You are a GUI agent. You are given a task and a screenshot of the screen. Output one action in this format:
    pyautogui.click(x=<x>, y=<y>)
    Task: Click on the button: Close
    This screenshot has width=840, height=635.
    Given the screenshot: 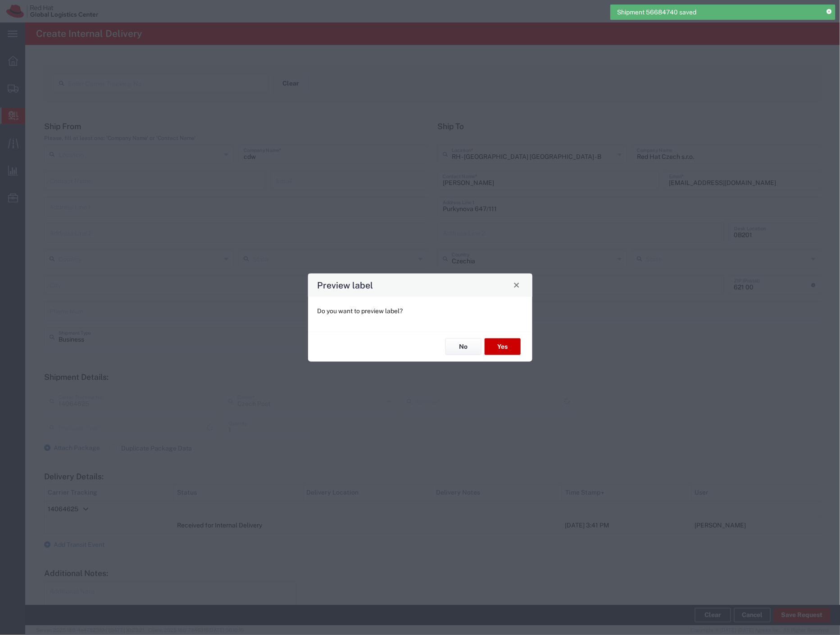 What is the action you would take?
    pyautogui.click(x=517, y=285)
    